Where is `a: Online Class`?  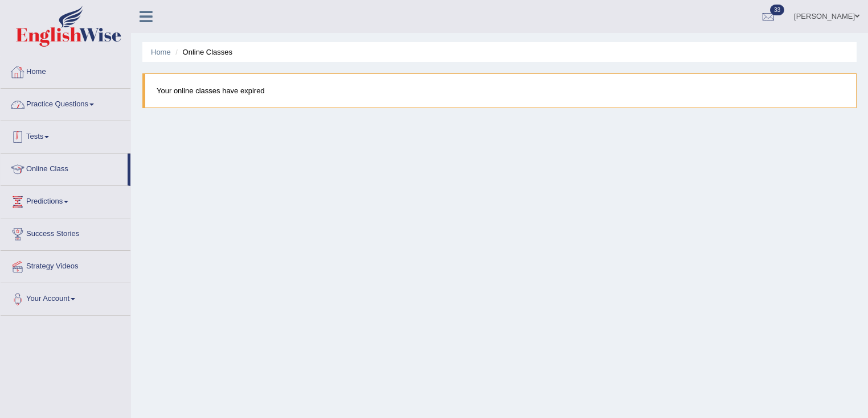
a: Online Class is located at coordinates (64, 168).